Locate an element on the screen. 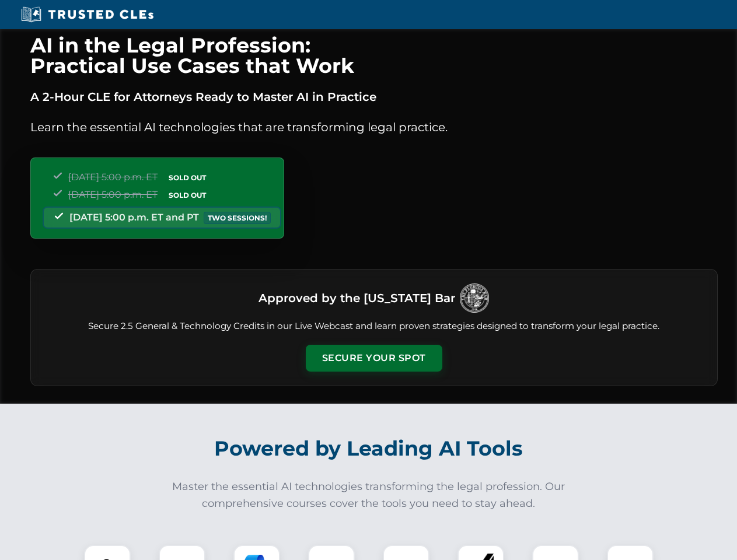  p: Master the essential AI technologies transforming the legal profession. Our comprehensive courses... is located at coordinates (369, 495).